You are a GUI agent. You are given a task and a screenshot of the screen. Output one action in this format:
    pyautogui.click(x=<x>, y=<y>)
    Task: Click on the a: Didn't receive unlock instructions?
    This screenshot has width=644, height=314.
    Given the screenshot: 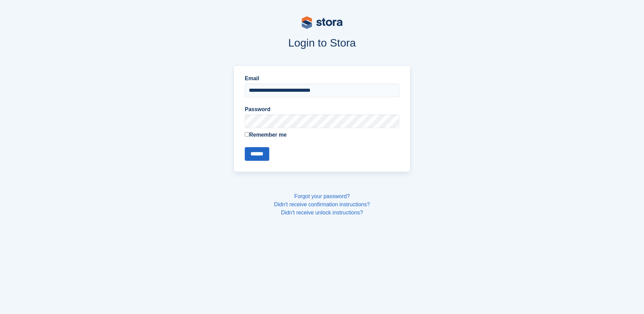 What is the action you would take?
    pyautogui.click(x=322, y=213)
    